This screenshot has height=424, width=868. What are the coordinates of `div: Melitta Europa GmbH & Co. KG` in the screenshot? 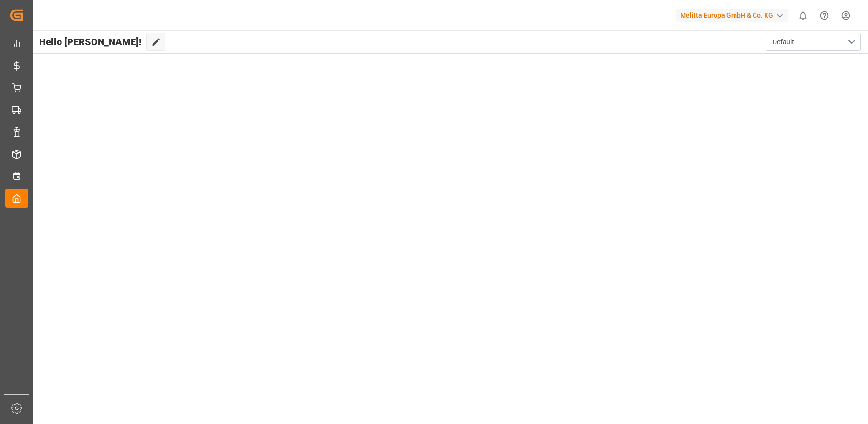 It's located at (732, 15).